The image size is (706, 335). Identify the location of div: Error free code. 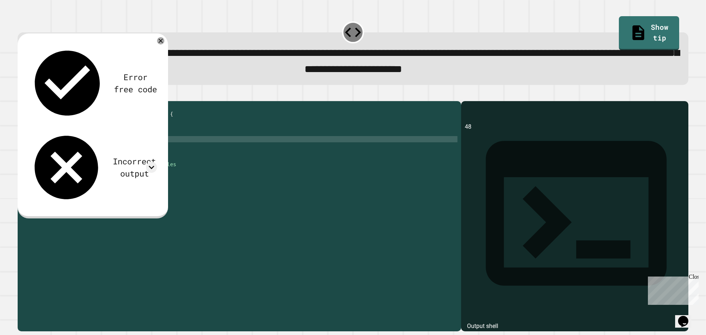
(135, 83).